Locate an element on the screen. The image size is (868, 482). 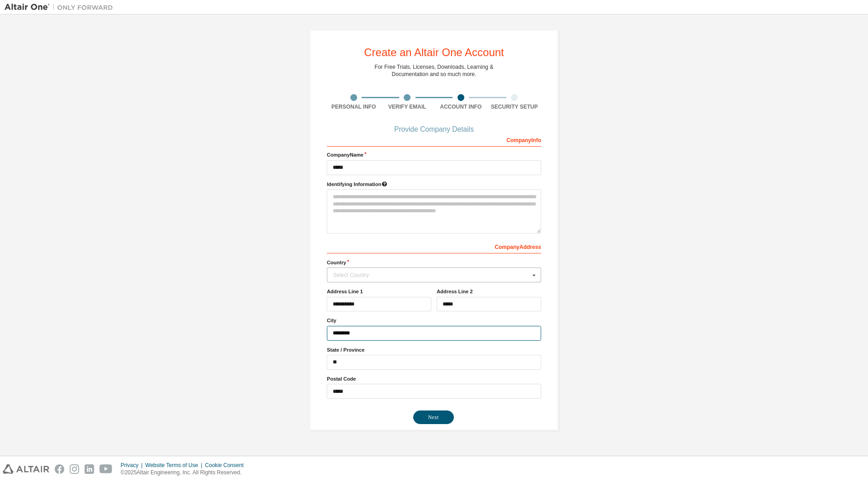
div: Account Info is located at coordinates (461, 107).